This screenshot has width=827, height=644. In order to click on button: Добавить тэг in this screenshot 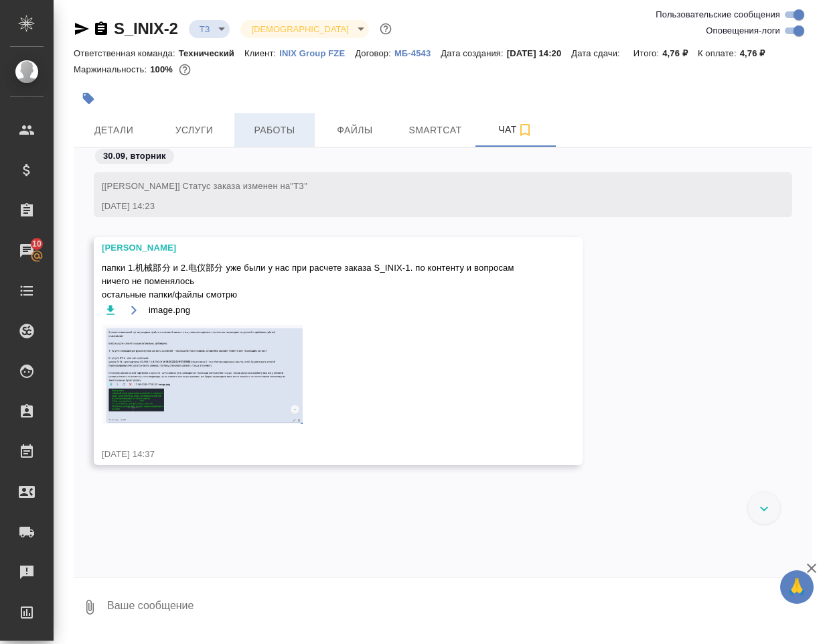, I will do `click(89, 99)`.